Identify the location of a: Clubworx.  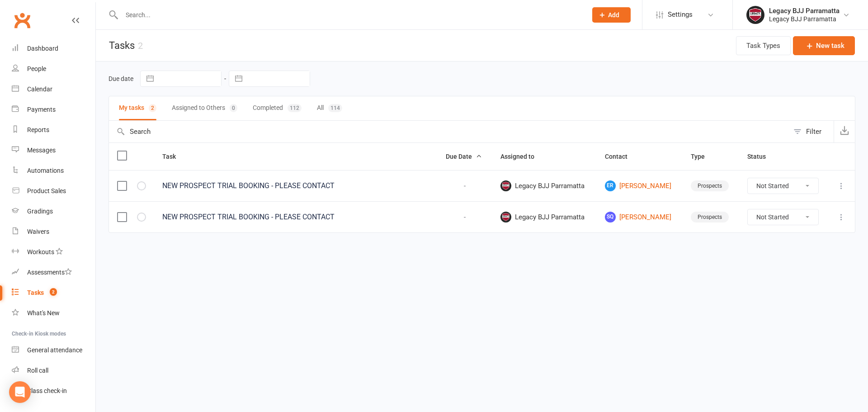
(22, 20).